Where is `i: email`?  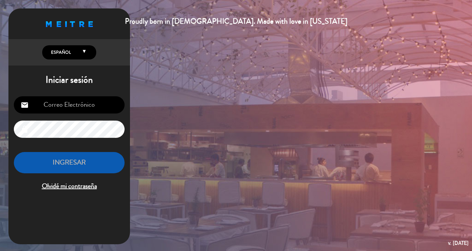
i: email is located at coordinates (25, 105).